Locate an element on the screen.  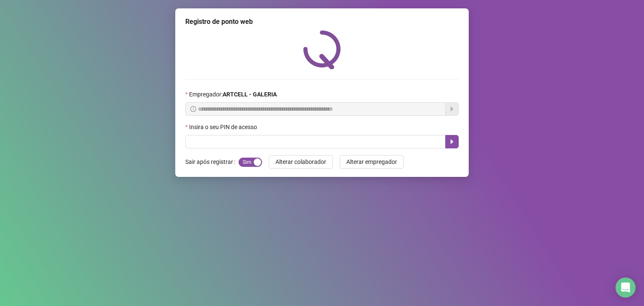
div: Open Intercom Messenger is located at coordinates (625, 287).